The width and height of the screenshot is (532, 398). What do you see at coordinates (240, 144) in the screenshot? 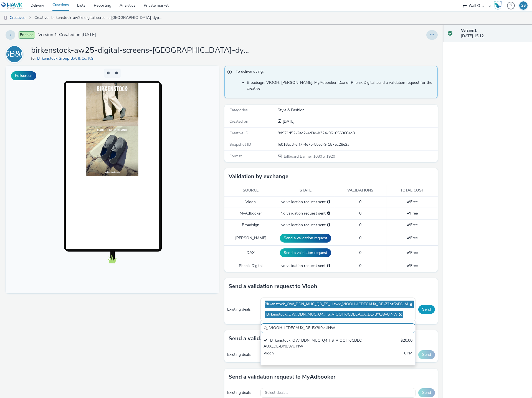
I see `span: Snapshot ID` at bounding box center [240, 144].